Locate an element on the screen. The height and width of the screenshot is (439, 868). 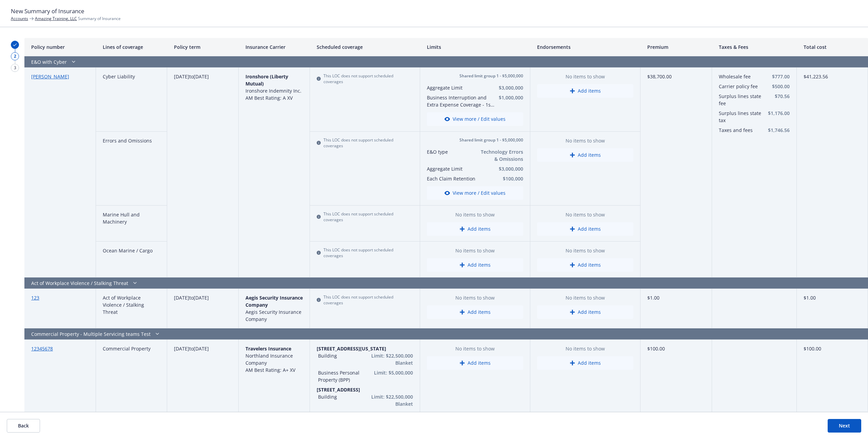
div: Scheduled coverage is located at coordinates (365, 47).